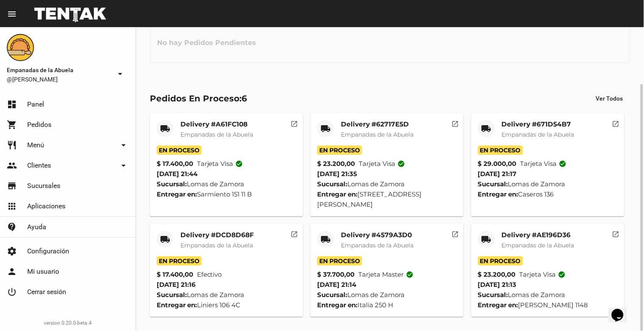 This screenshot has height=331, width=644. I want to click on strong: $ 29.000,00, so click(497, 163).